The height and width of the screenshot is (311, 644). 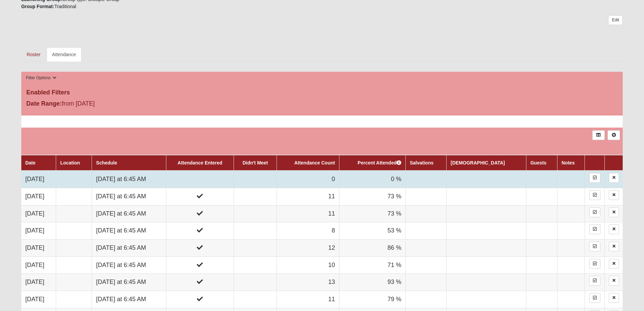 I want to click on a: Edit, so click(x=616, y=20).